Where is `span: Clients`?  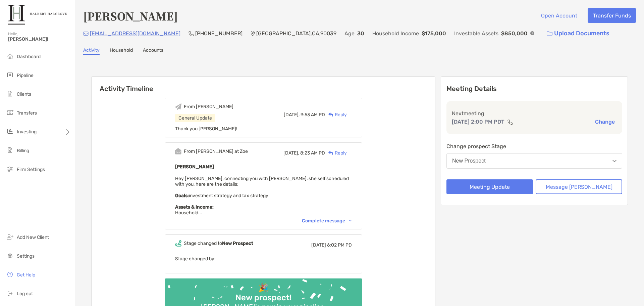
span: Clients is located at coordinates (24, 94).